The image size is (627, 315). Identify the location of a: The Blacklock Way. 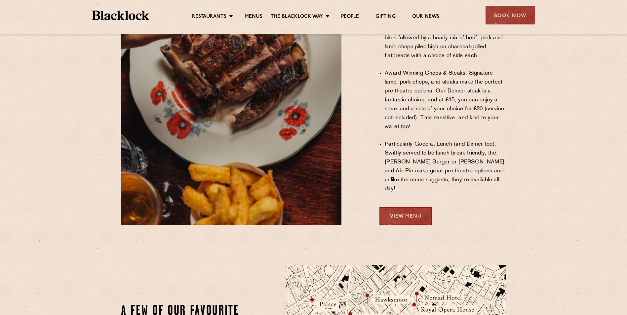
(297, 17).